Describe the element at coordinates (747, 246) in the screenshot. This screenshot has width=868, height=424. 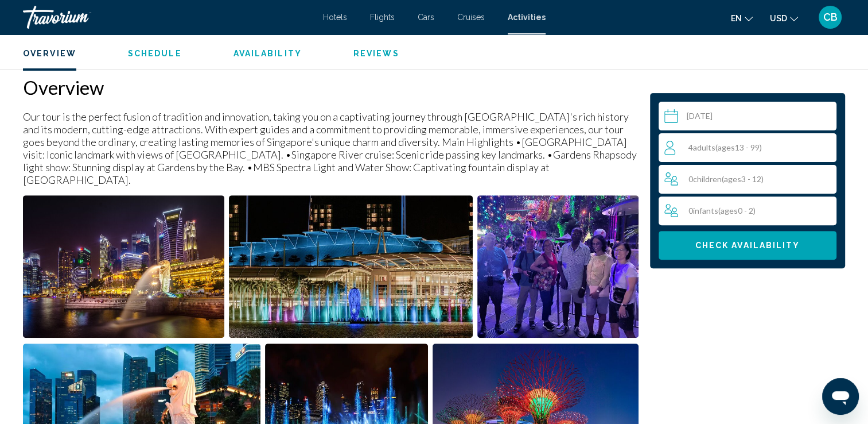
I see `span: Check Availability` at that location.